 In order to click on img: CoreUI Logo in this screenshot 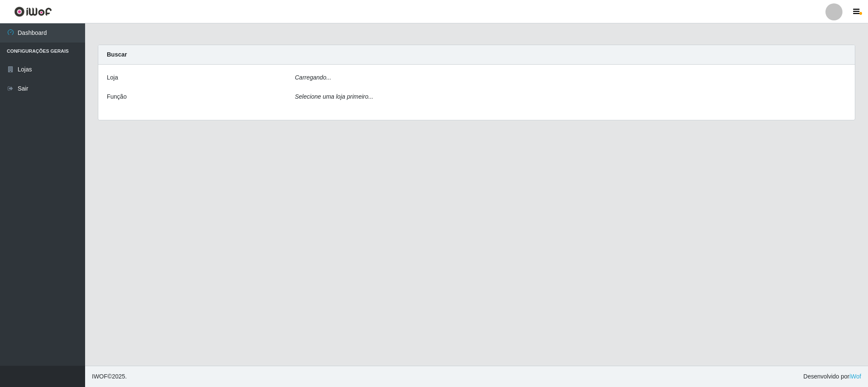, I will do `click(33, 11)`.